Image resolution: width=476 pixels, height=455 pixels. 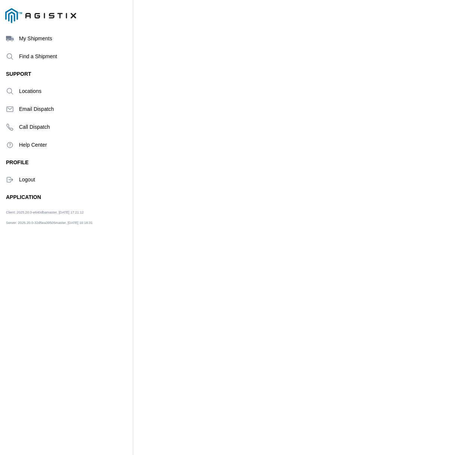 What do you see at coordinates (73, 91) in the screenshot?
I see `ion-label: Locations` at bounding box center [73, 91].